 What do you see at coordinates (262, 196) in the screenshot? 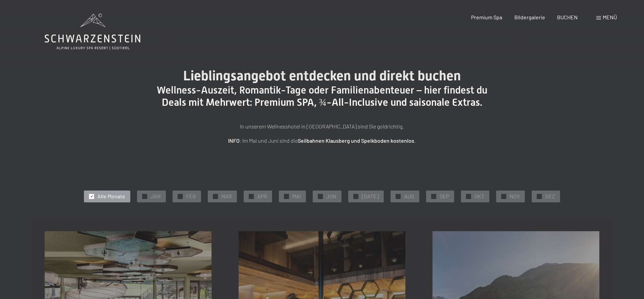
I see `span: APR` at bounding box center [262, 196].